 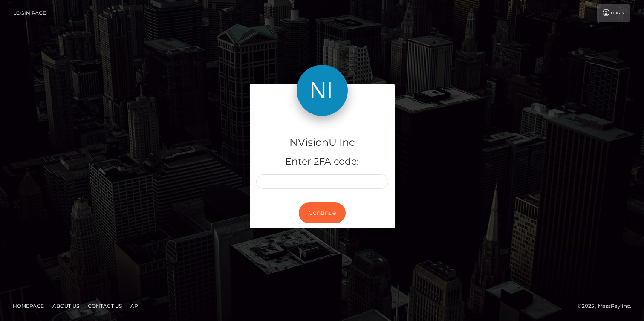 What do you see at coordinates (29, 13) in the screenshot?
I see `a: Login Page` at bounding box center [29, 13].